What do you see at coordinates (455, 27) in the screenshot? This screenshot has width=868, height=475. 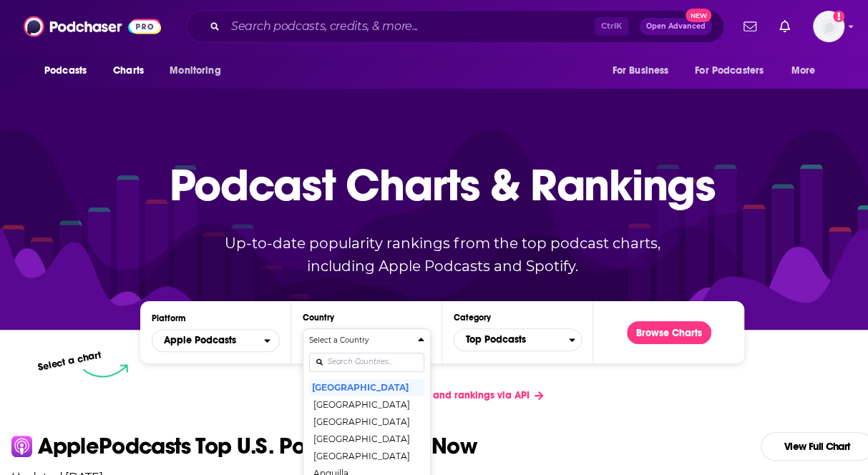 I see `div: Search podcasts, credits, & more...` at bounding box center [455, 27].